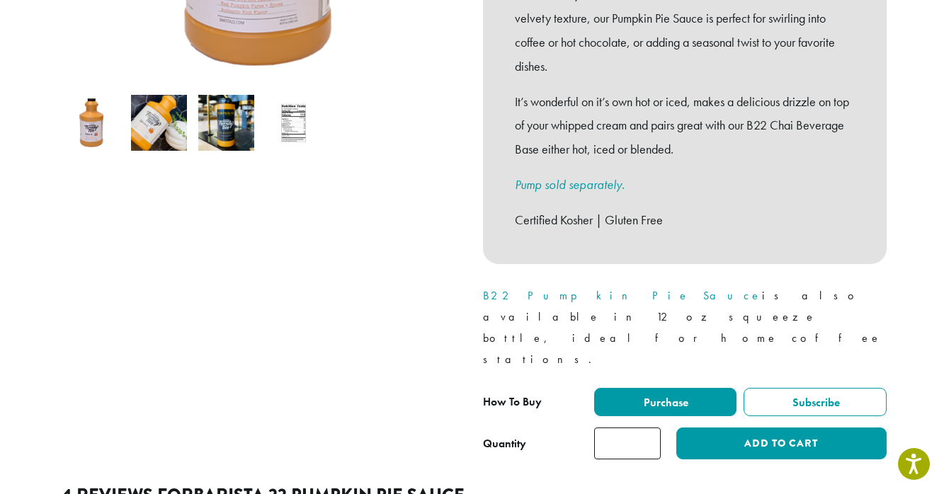  What do you see at coordinates (815, 402) in the screenshot?
I see `span: Subscribe` at bounding box center [815, 402].